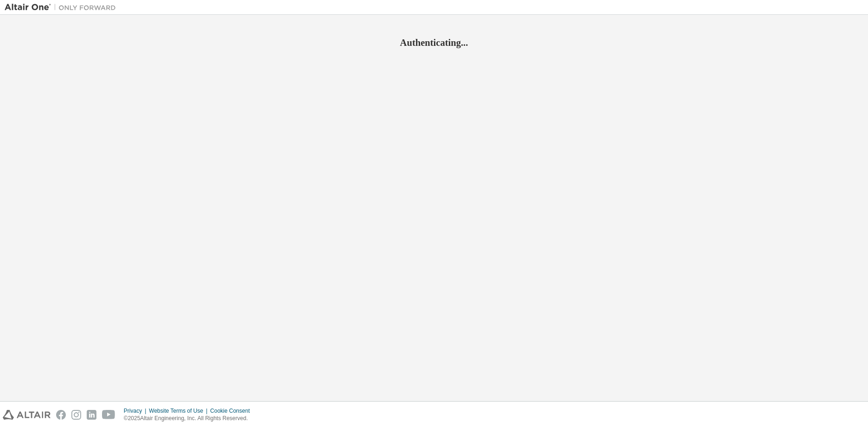 The width and height of the screenshot is (868, 428). I want to click on div: Website Terms of Use, so click(180, 411).